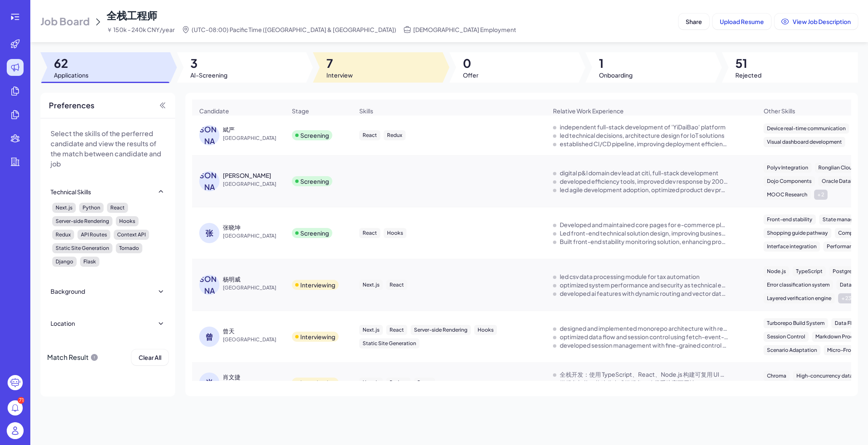  Describe the element at coordinates (629, 276) in the screenshot. I see `div: led csv data processing module for tax automation` at that location.